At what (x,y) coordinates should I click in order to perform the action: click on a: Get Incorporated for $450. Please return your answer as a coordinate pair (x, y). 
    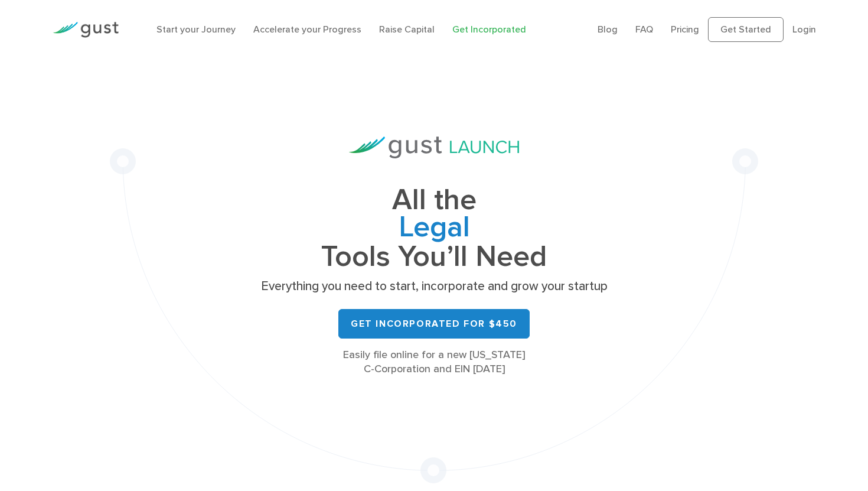
    Looking at the image, I should click on (434, 323).